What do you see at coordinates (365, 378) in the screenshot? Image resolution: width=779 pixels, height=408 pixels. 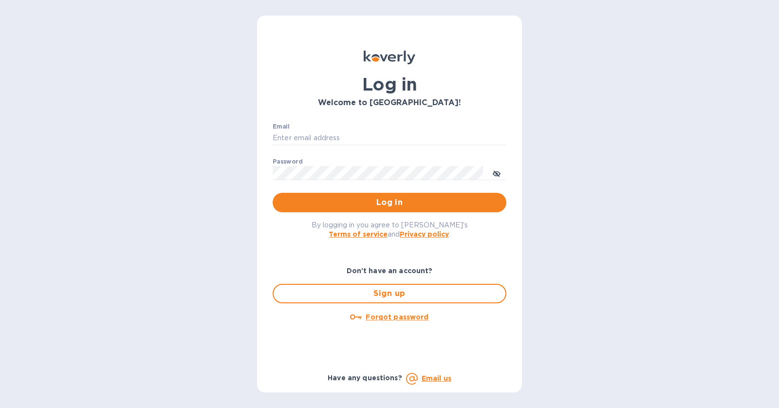 I see `b: Have any questions?` at bounding box center [365, 378].